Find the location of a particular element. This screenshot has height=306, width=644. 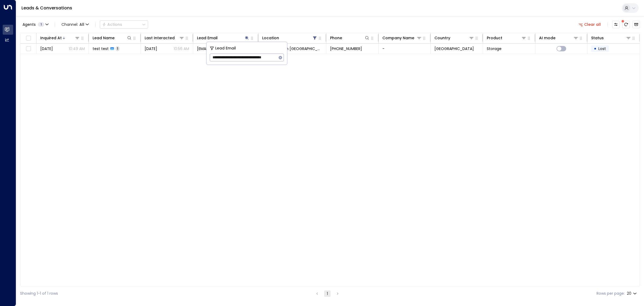

p: 10:49 AM is located at coordinates (77, 49).